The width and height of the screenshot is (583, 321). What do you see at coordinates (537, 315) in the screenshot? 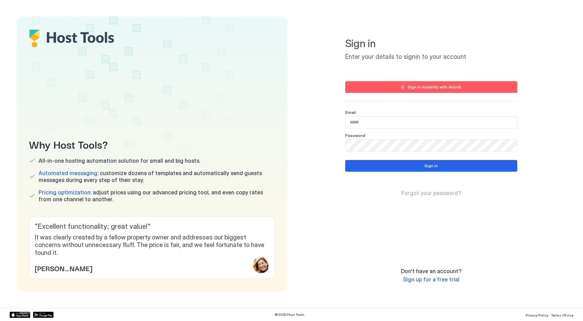
I see `span: Privacy Policy` at bounding box center [537, 315].